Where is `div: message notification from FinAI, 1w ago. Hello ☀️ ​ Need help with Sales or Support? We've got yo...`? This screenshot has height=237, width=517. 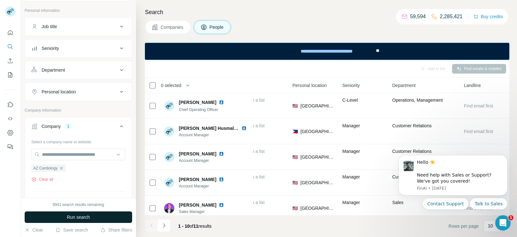
div: message notification from FinAI, 1w ago. Hello ☀️ ​ Need help with Sales or Support? We've got yo... is located at coordinates (64, 28).